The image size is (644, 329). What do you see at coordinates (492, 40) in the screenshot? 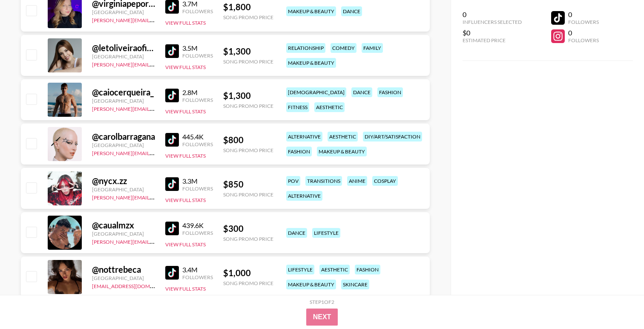
I see `div: Estimated Price` at bounding box center [492, 40].